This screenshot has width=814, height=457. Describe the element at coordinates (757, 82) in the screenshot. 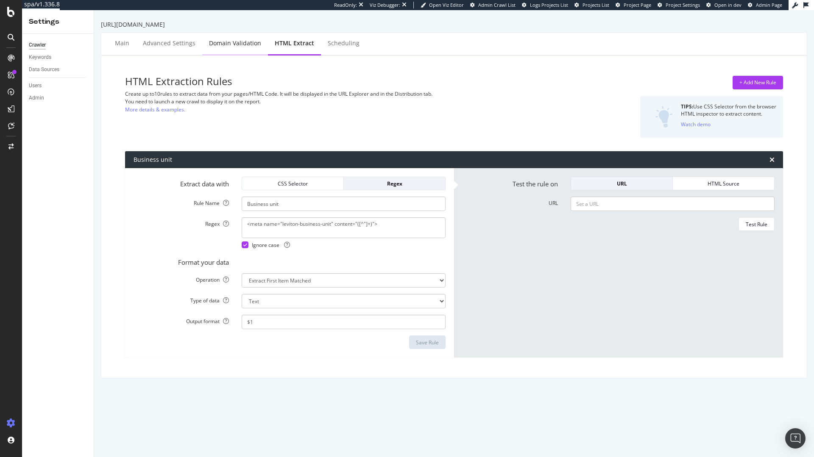

I see `div: + Add New Rule` at that location.